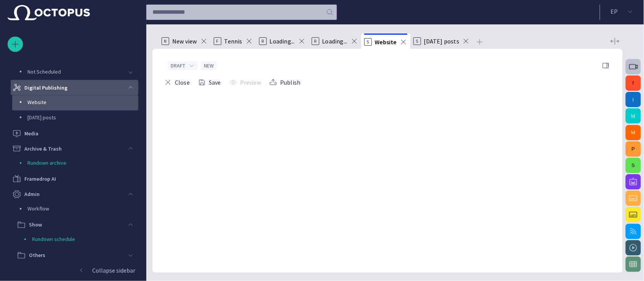 The width and height of the screenshot is (644, 281). I want to click on p: F, so click(217, 41).